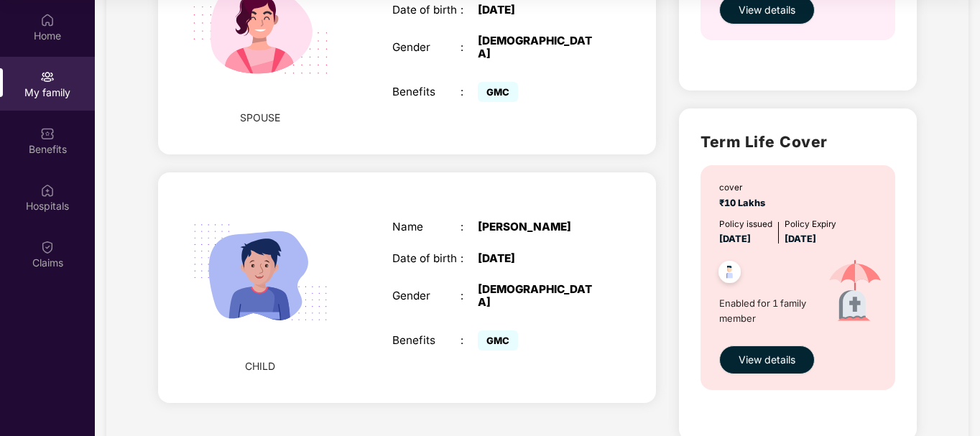 The image size is (980, 436). Describe the element at coordinates (744, 187) in the screenshot. I see `div: cover` at that location.